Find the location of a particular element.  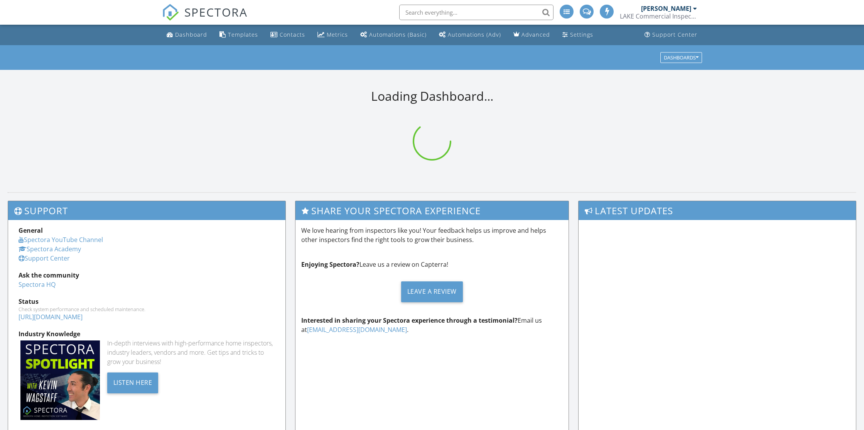

div: Advanced is located at coordinates (536, 34).